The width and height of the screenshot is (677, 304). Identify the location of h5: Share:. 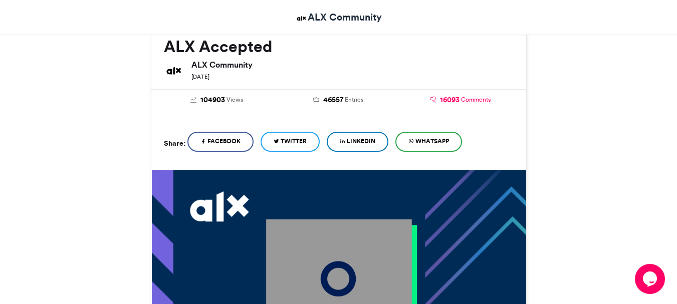
(174, 143).